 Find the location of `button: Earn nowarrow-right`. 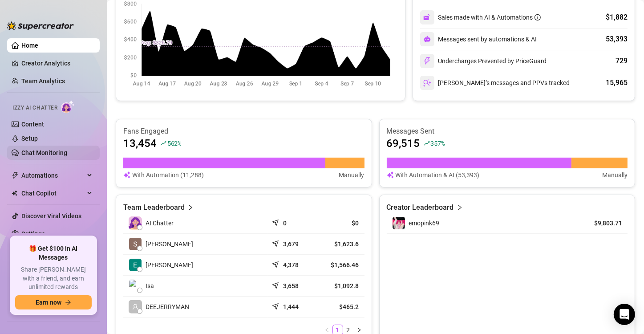

button: Earn nowarrow-right is located at coordinates (54, 303).